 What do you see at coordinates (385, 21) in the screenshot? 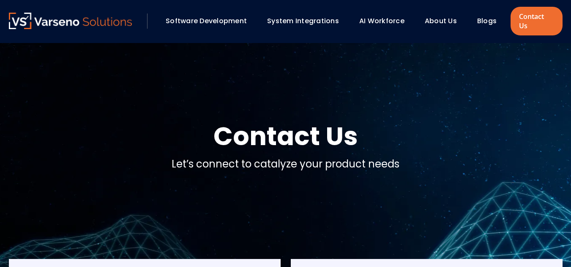
I see `div: AI Workforce` at bounding box center [385, 21].